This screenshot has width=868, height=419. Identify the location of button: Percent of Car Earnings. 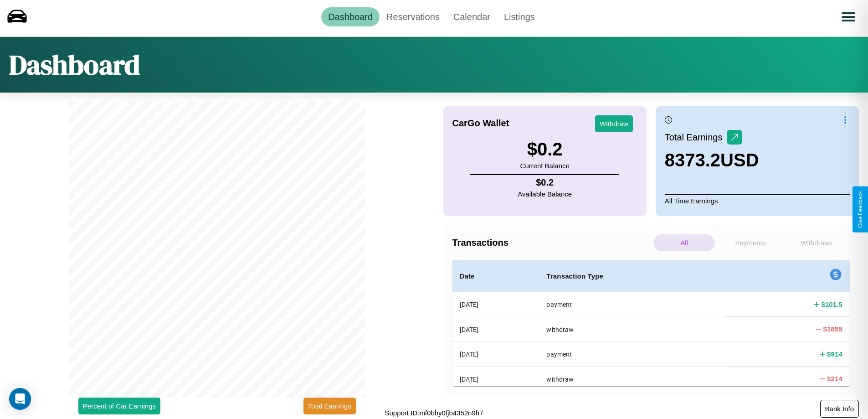
(120, 405).